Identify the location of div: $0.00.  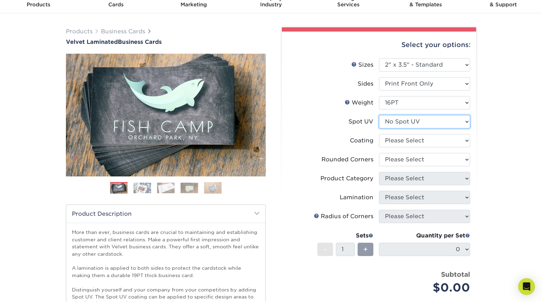
(427, 287).